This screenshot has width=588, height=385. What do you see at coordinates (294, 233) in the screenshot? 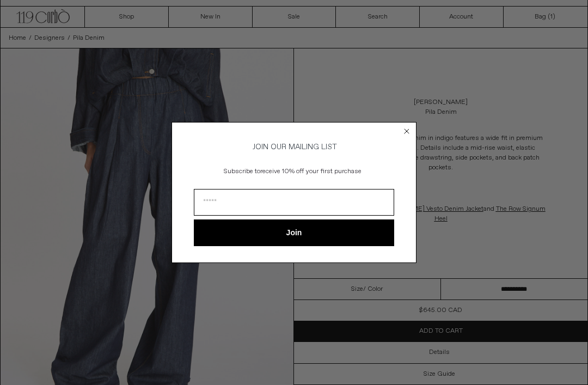
I see `button: Join` at bounding box center [294, 233].